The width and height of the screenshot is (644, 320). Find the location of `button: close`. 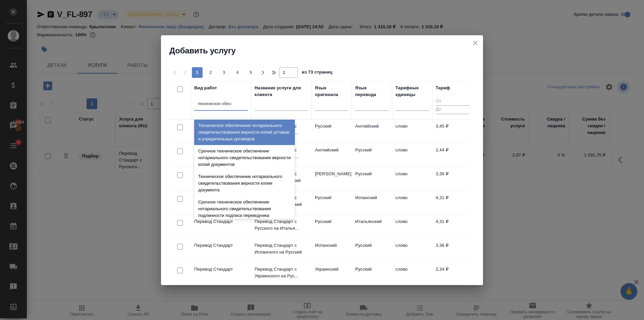

button: close is located at coordinates (475, 43).